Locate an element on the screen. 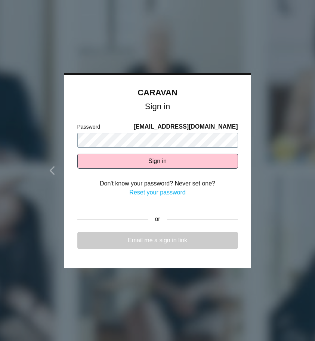 Image resolution: width=315 pixels, height=341 pixels. h1: Sign in is located at coordinates (158, 106).